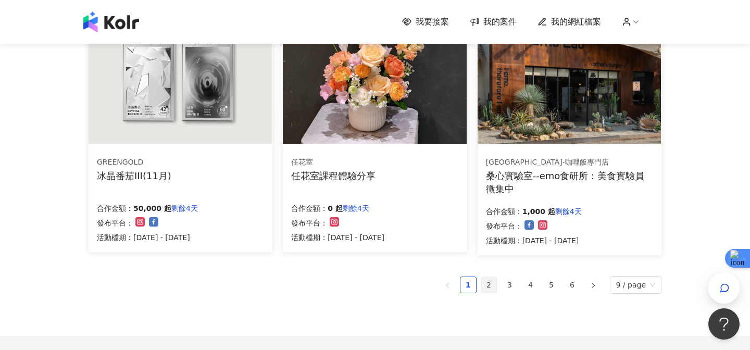 Image resolution: width=750 pixels, height=350 pixels. Describe the element at coordinates (572, 285) in the screenshot. I see `a: 6` at that location.